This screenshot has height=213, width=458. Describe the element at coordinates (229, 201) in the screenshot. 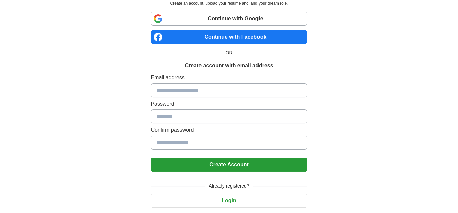

I see `button: Login` at that location.